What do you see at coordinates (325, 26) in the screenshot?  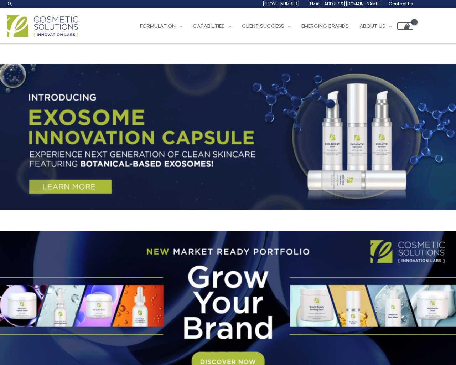 I see `span: Emerging Brands` at bounding box center [325, 26].